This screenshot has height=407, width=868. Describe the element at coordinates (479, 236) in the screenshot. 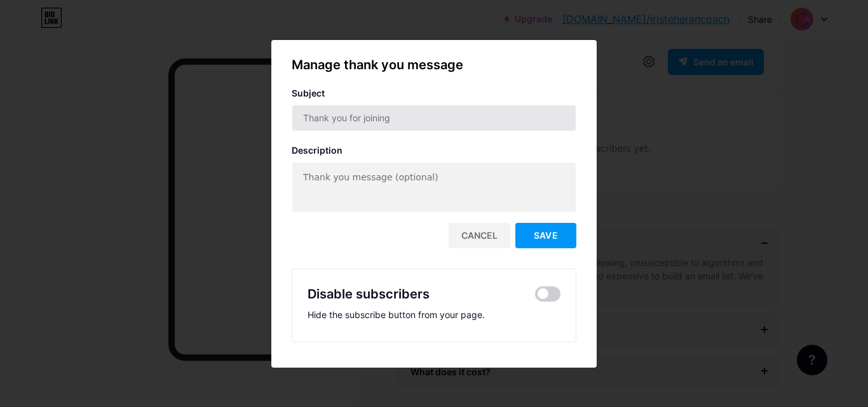

I see `div: Cancel` at that location.